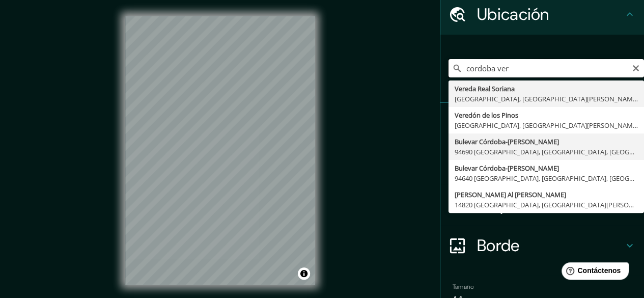 The width and height of the screenshot is (644, 298). What do you see at coordinates (45, 12) in the screenshot?
I see `font: Contáctenos` at bounding box center [45, 12].